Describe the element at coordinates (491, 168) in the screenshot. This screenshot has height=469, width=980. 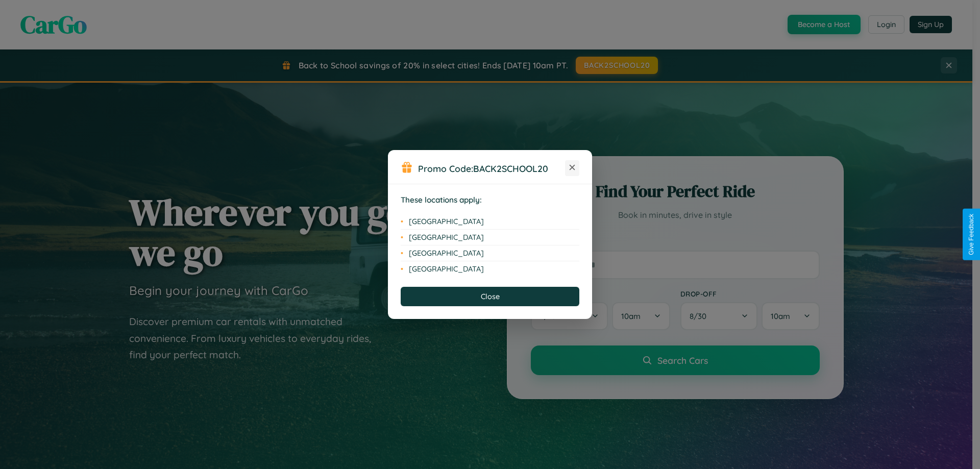
I see `h3: Promo Code:` at that location.